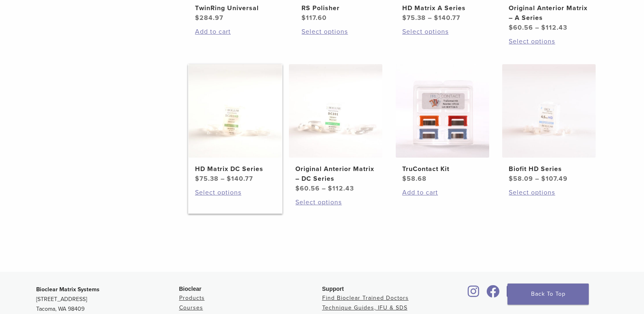 The height and width of the screenshot is (314, 644). I want to click on a: Select options for “Biofit HD Series”, so click(549, 192).